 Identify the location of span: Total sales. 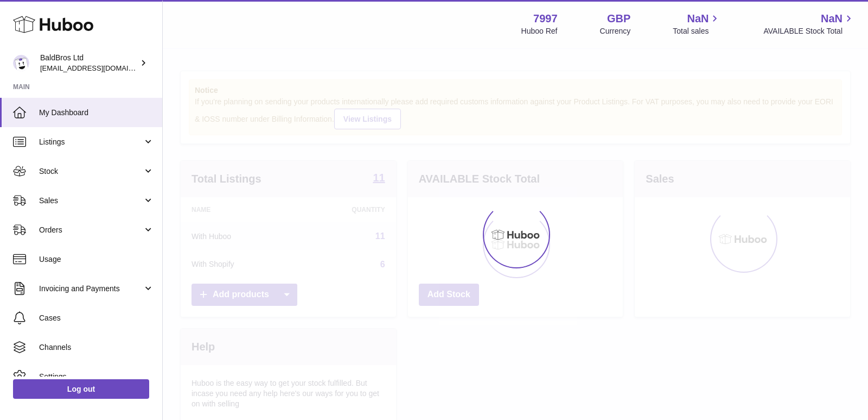
(697, 31).